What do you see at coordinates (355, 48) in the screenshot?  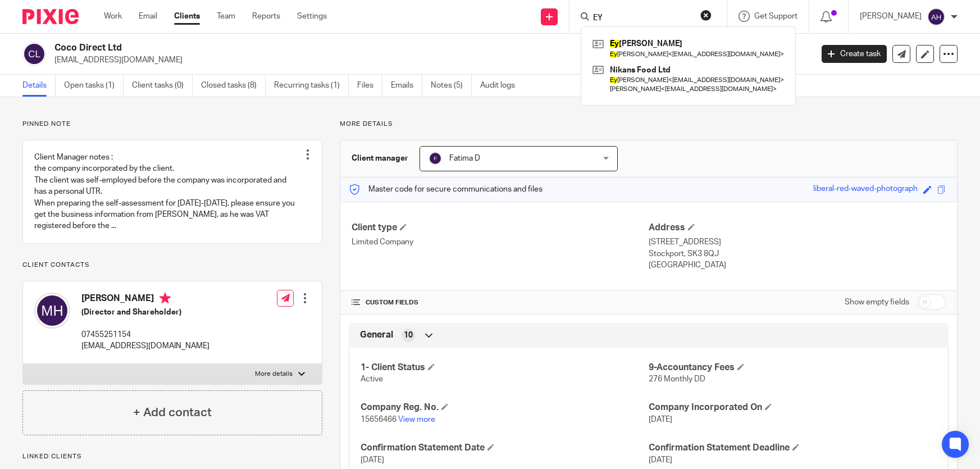 I see `h2: Coco Direct Ltd` at bounding box center [355, 48].